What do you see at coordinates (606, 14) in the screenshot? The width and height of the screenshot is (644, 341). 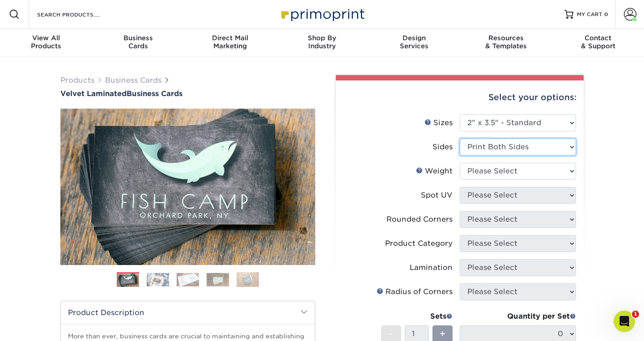 I see `span: 0` at bounding box center [606, 14].